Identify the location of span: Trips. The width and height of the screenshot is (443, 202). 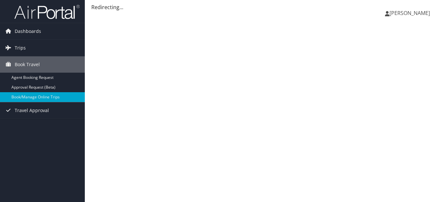
(20, 48).